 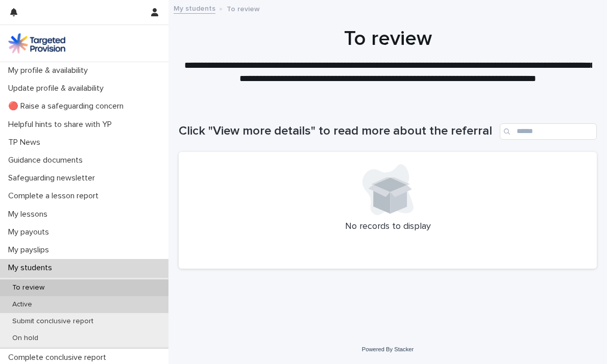 What do you see at coordinates (337, 131) in the screenshot?
I see `h1: Click "View more details" to read more about the referral` at bounding box center [337, 131].